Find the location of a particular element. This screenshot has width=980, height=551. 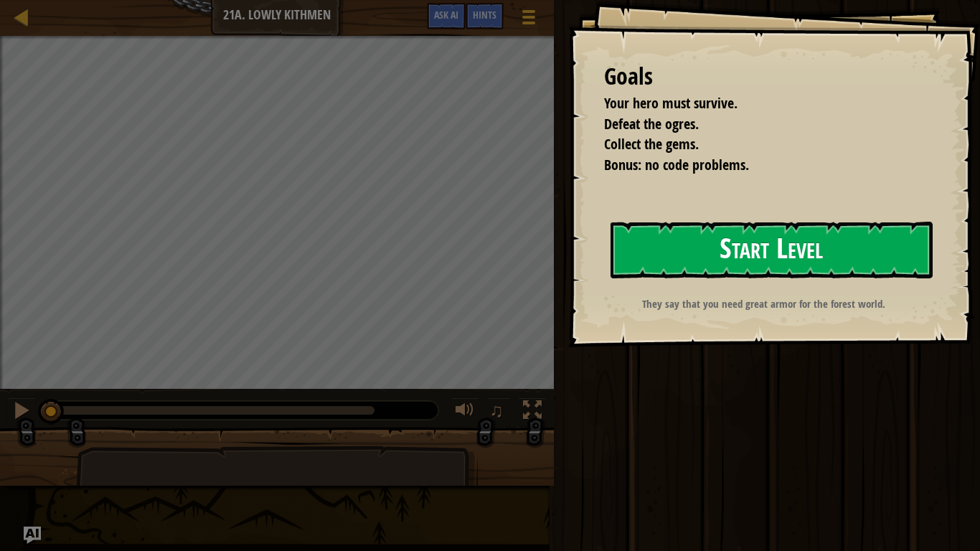

li: Bonus: no code problems. is located at coordinates (756, 165).